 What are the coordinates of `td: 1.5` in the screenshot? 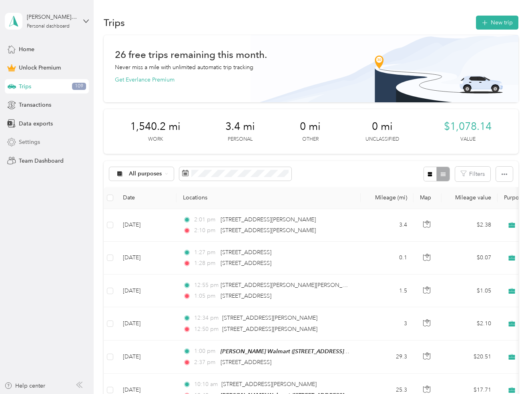 It's located at (387, 291).